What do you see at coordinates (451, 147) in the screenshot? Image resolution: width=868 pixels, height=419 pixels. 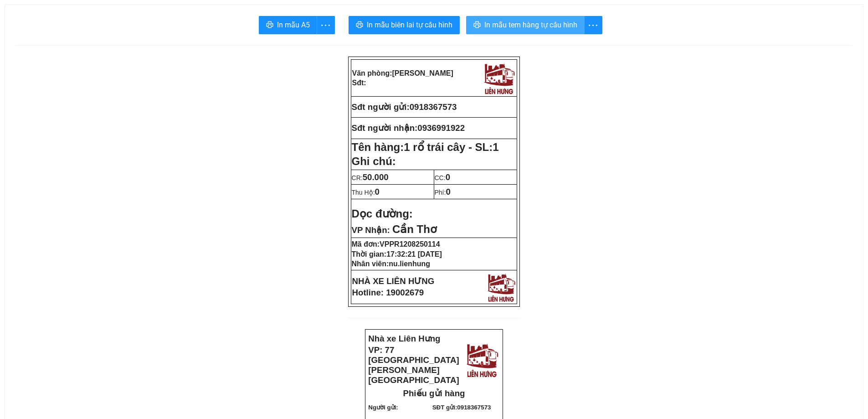 I see `span: 1 rổ trái cây - SL:` at bounding box center [451, 147].